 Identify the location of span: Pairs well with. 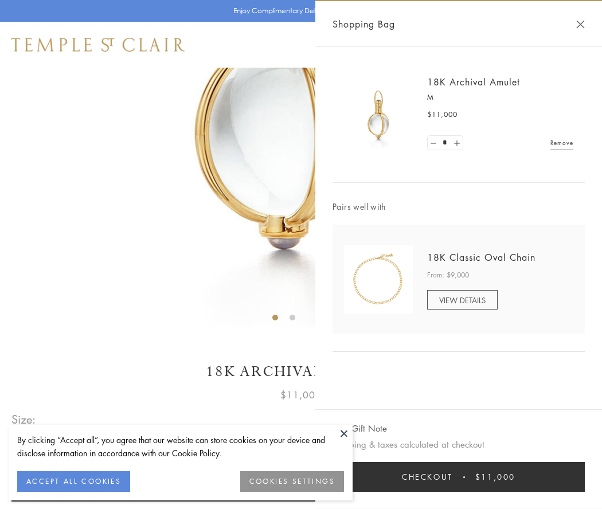
(459, 206).